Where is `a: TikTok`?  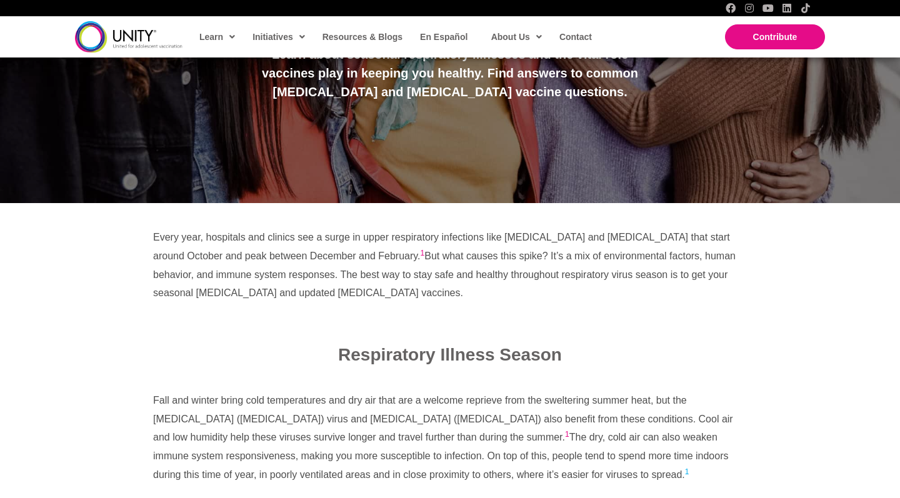 a: TikTok is located at coordinates (806, 8).